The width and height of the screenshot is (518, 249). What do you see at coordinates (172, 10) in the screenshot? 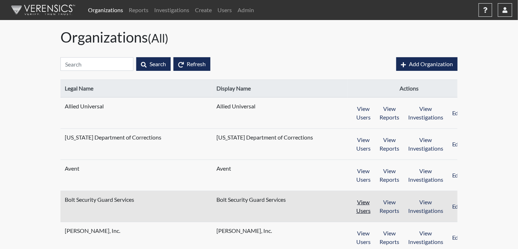
I see `a: Investigations` at bounding box center [172, 10].